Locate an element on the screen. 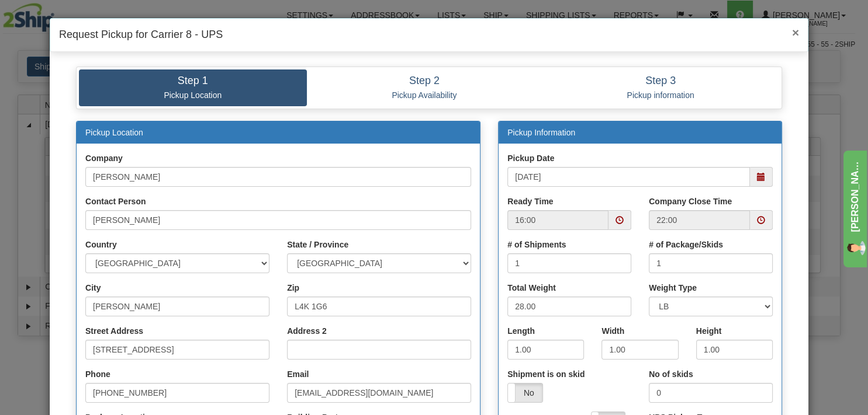  label: Weight Type is located at coordinates (673, 288).